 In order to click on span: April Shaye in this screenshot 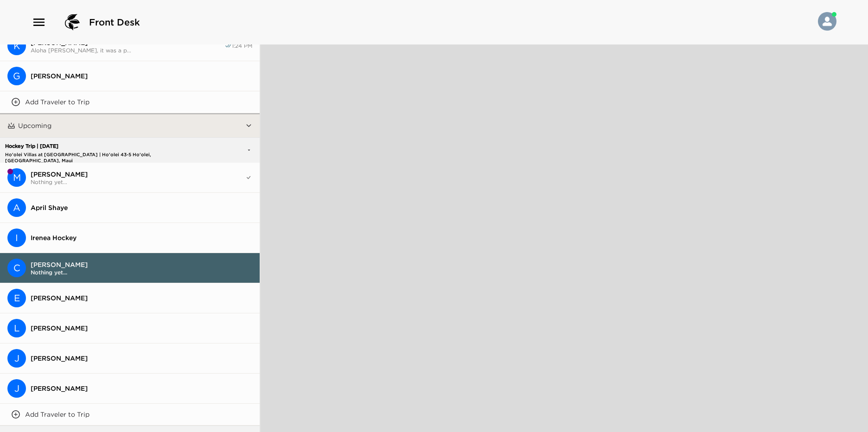, I will do `click(141, 208)`.